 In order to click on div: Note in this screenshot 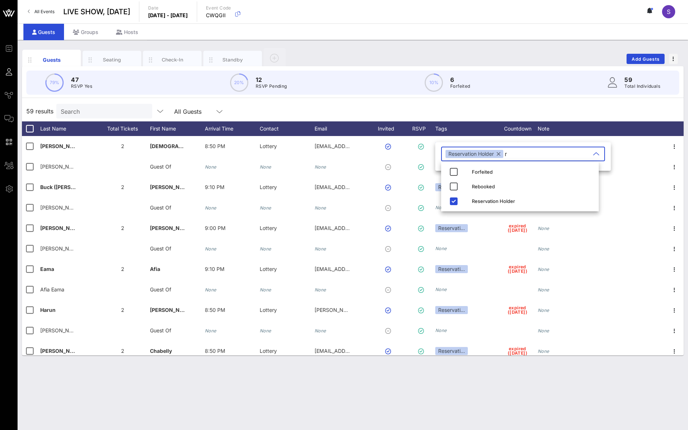, I will do `click(565, 129)`.